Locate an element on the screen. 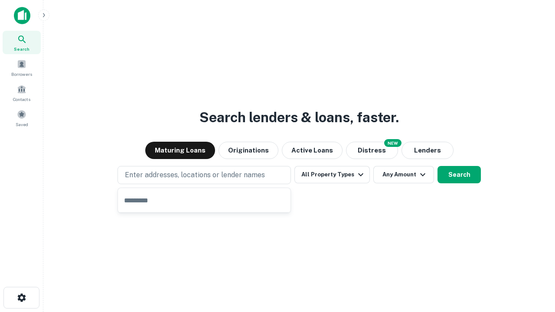  button: Lenders is located at coordinates (427, 150).